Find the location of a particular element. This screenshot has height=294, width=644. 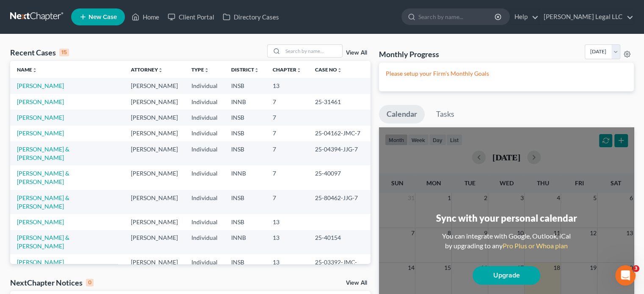

span: New Case is located at coordinates (103, 17).